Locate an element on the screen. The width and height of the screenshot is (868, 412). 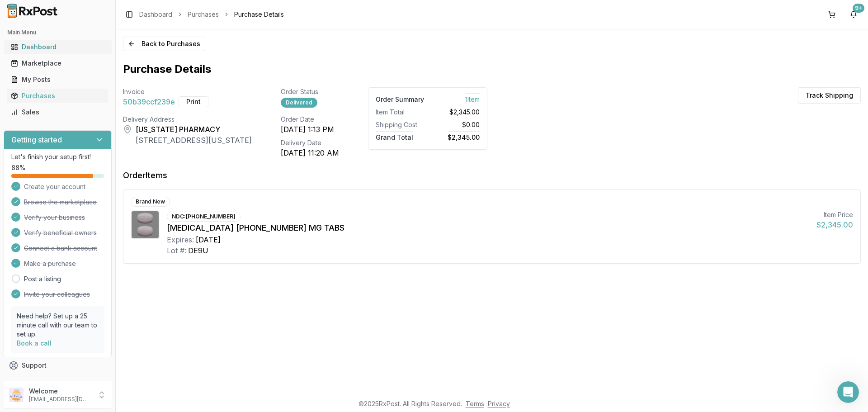
button: My Posts is located at coordinates (57, 79).